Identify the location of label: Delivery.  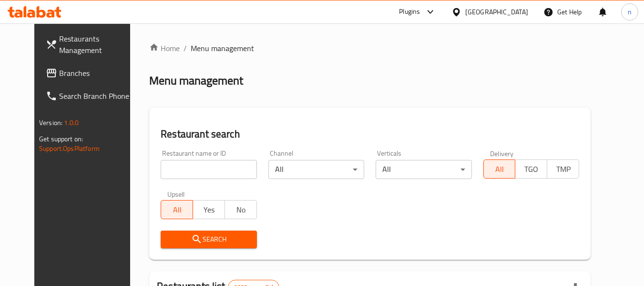
(502, 153).